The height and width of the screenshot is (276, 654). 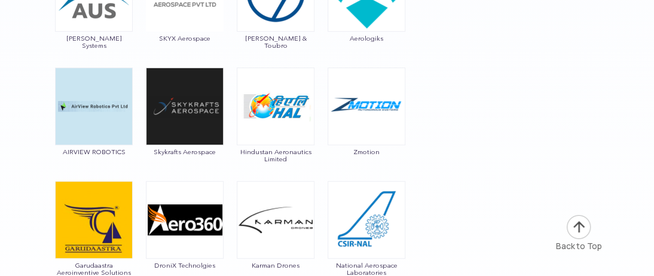 What do you see at coordinates (275, 241) in the screenshot?
I see `a: Karman Drones` at bounding box center [275, 241].